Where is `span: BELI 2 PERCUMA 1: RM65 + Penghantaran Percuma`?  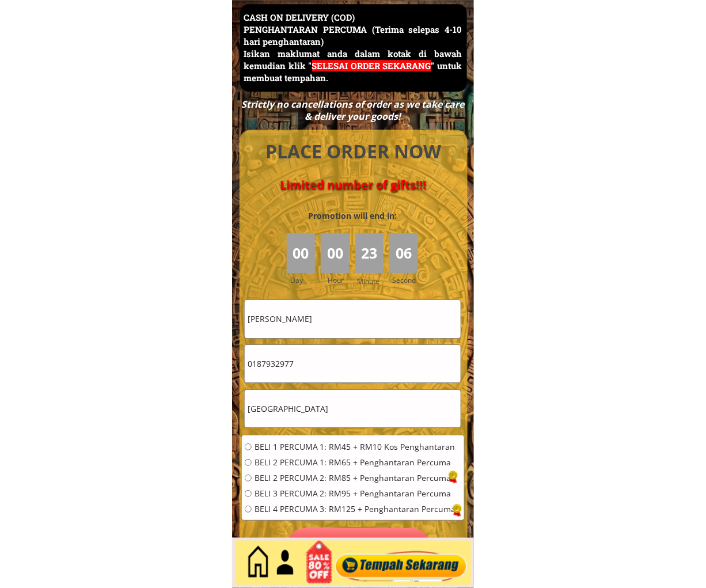 span: BELI 2 PERCUMA 1: RM65 + Penghantaran Percuma is located at coordinates (355, 463).